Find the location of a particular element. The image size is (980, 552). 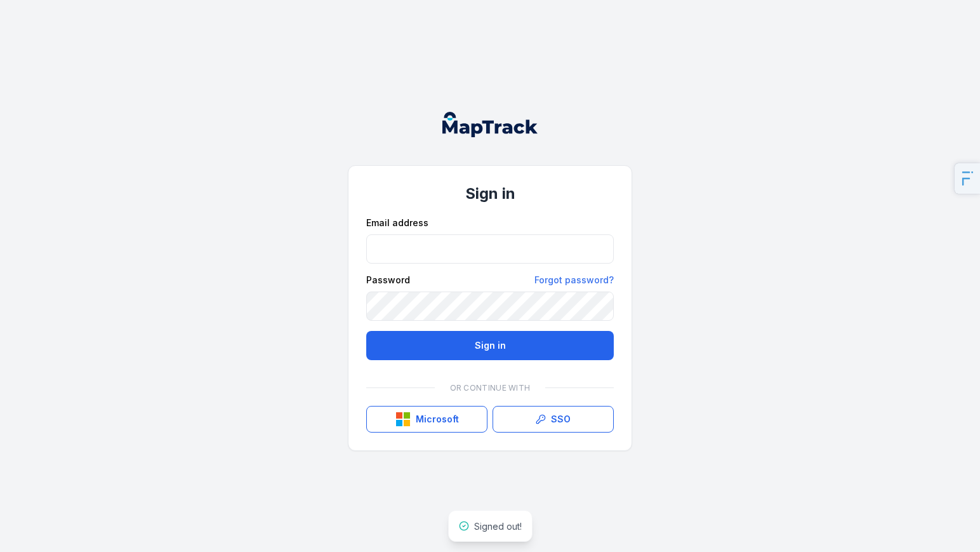

div: Or continue with is located at coordinates (490, 388).